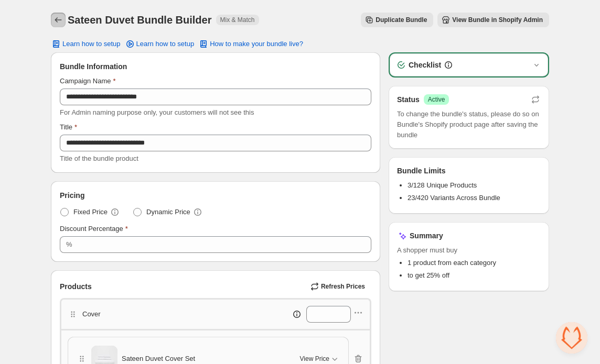 The width and height of the screenshot is (600, 364). I want to click on button: Learn how to setup, so click(85, 44).